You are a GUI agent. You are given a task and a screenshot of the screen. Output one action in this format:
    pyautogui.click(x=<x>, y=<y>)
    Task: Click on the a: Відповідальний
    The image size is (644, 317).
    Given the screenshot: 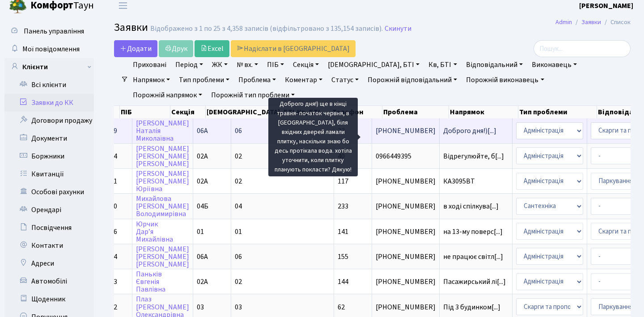 What is the action you would take?
    pyautogui.click(x=494, y=65)
    